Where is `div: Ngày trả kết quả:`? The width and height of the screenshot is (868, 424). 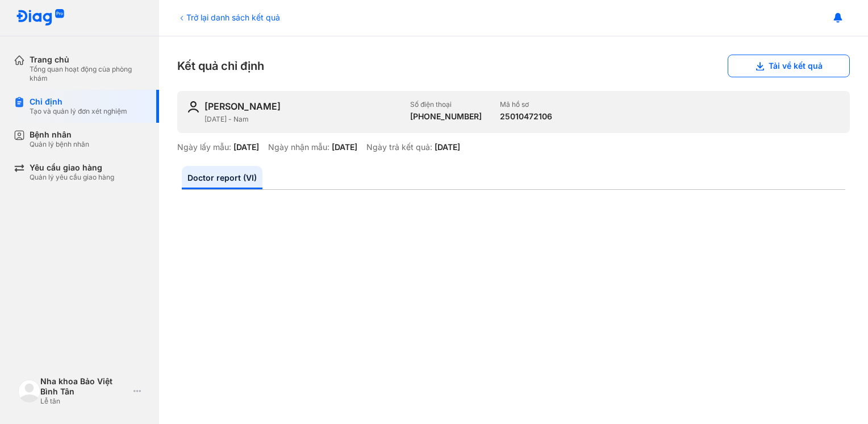
div: Ngày trả kết quả: is located at coordinates (400, 147).